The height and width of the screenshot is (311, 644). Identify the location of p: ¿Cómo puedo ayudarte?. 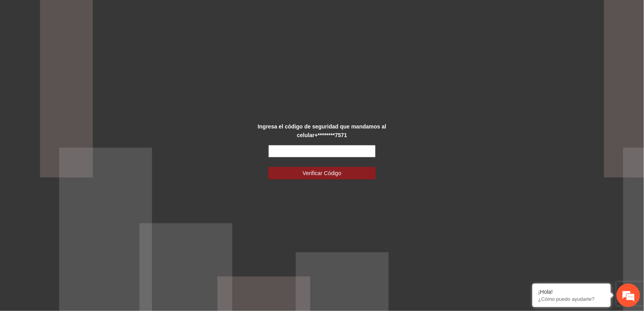
(571, 299).